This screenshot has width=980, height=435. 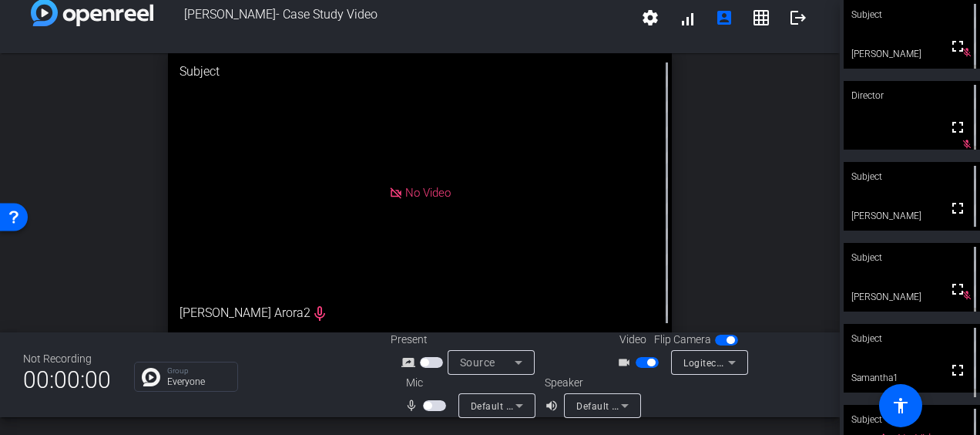 I want to click on p: Everyone, so click(x=198, y=381).